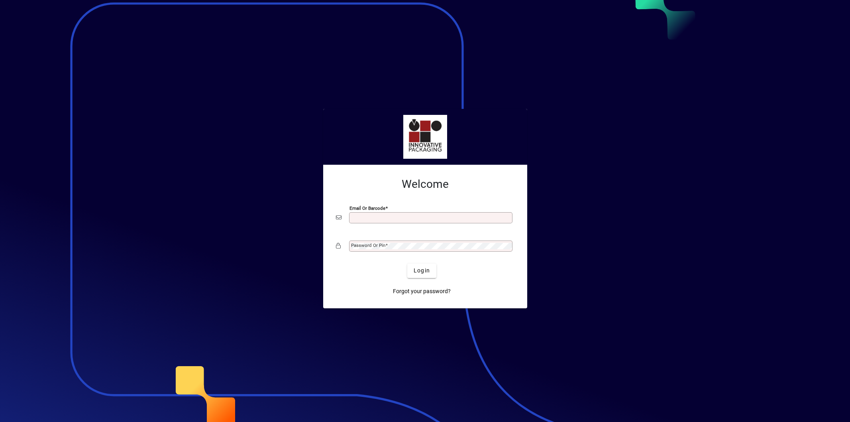 The height and width of the screenshot is (422, 850). Describe the element at coordinates (422, 271) in the screenshot. I see `button: Login` at that location.